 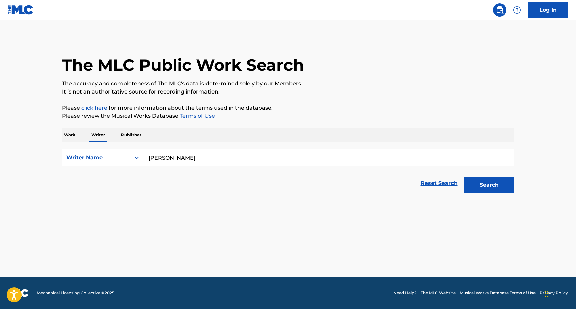 What do you see at coordinates (288, 116) in the screenshot?
I see `p: Please review the Musical Works Database` at bounding box center [288, 116].